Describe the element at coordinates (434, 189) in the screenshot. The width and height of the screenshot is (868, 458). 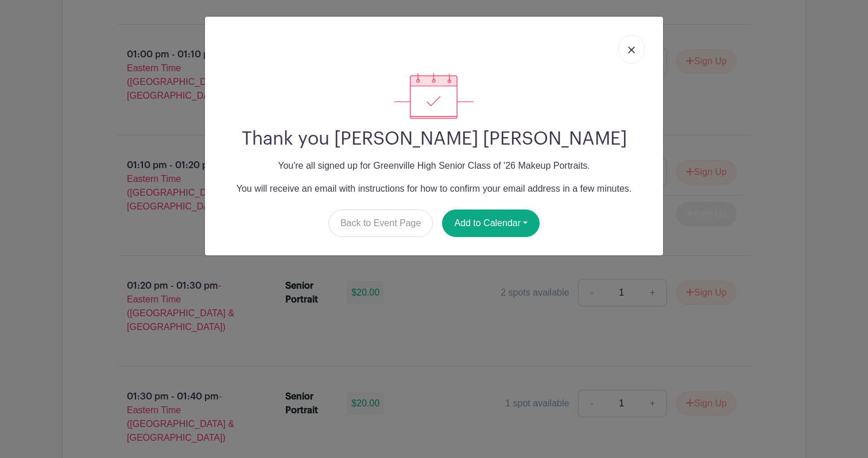
I see `p: You will receive an email with instructions for how to confirm your email address in a few minutes.` at that location.